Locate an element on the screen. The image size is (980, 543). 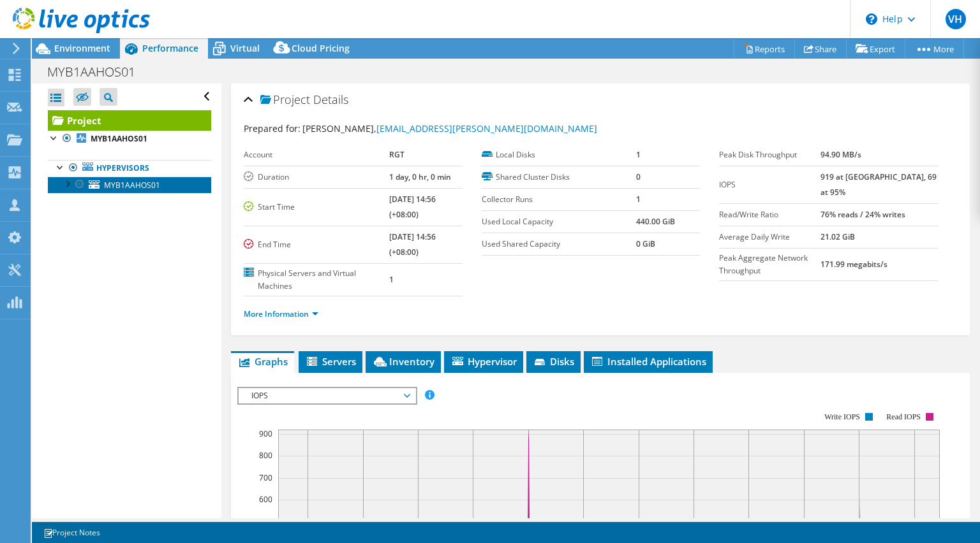
text: Read IOPS is located at coordinates (904, 417).